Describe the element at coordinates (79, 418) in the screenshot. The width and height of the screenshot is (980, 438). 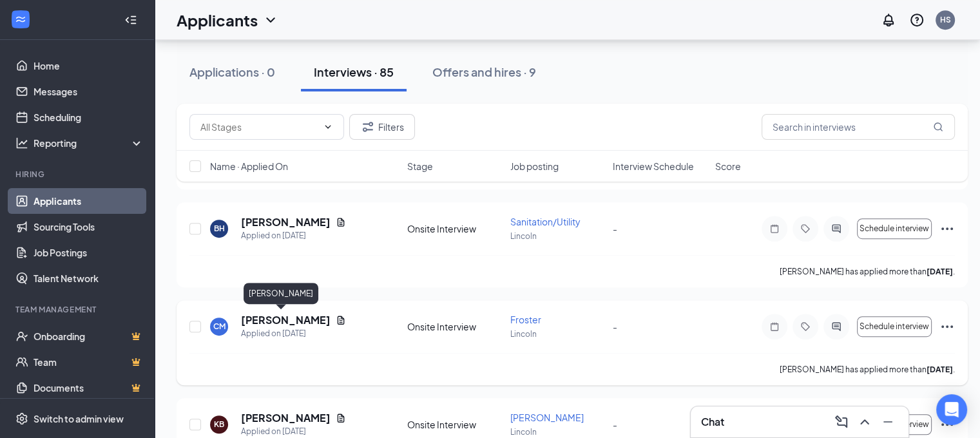
I see `div: Switch to admin view` at that location.